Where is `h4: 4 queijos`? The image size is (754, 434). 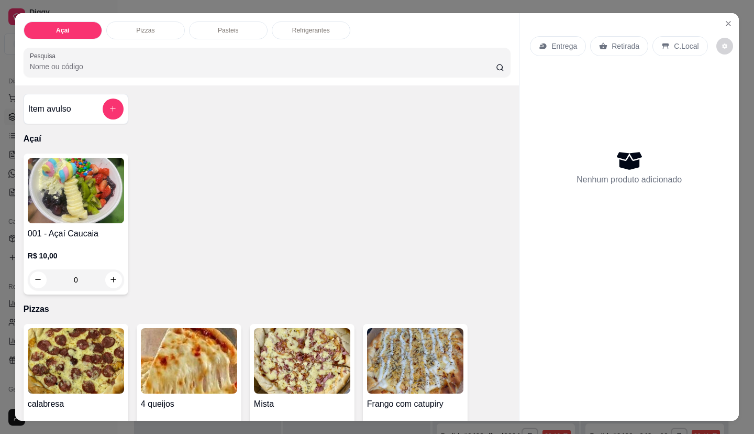 h4: 4 queijos is located at coordinates (189, 404).